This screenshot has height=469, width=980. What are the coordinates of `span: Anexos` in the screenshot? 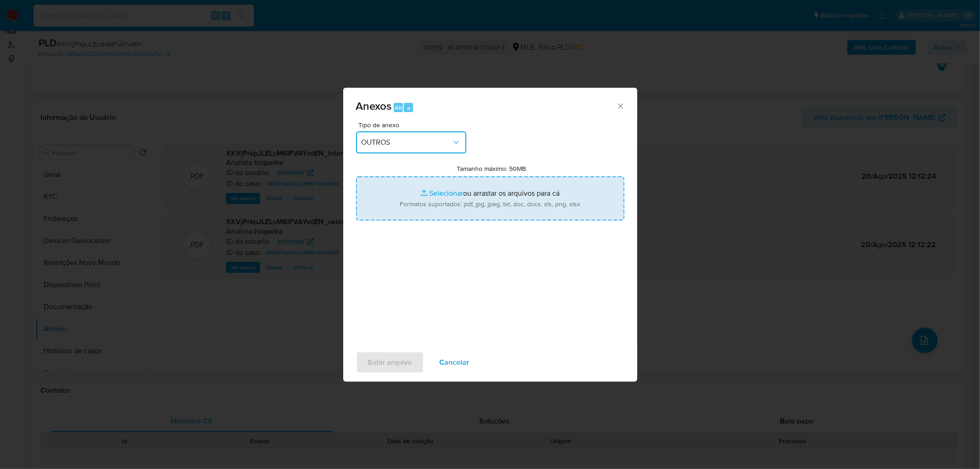 It's located at (374, 106).